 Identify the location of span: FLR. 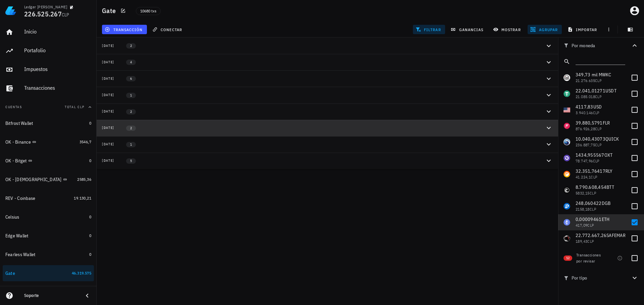
(606, 123).